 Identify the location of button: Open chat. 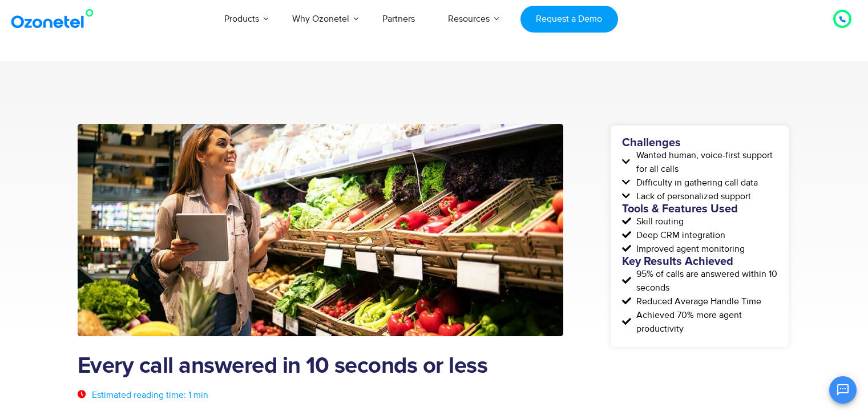
(843, 390).